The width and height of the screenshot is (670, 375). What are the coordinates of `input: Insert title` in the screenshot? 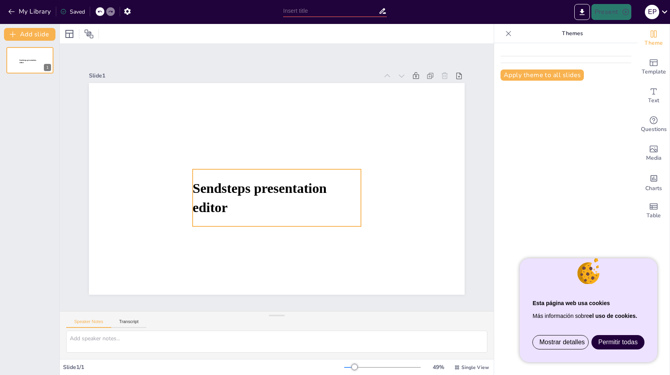 It's located at (331, 11).